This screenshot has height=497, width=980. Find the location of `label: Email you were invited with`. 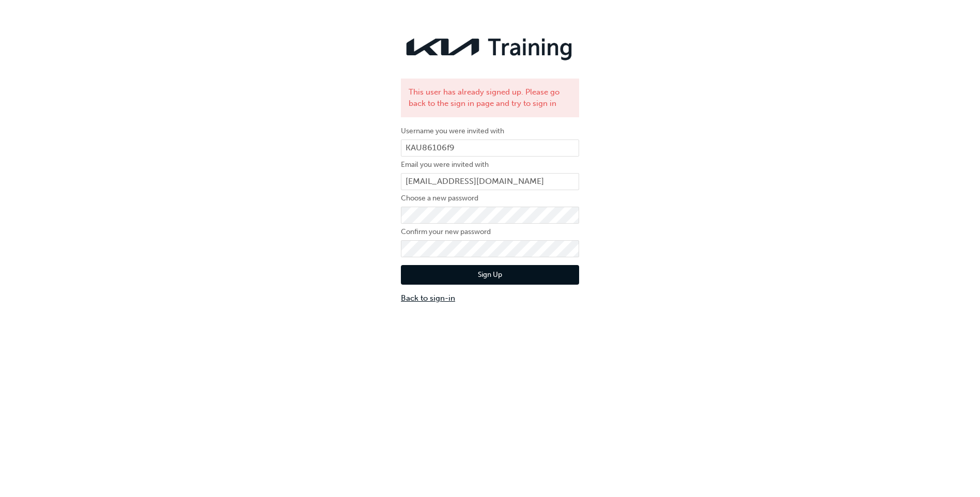

label: Email you were invited with is located at coordinates (490, 165).